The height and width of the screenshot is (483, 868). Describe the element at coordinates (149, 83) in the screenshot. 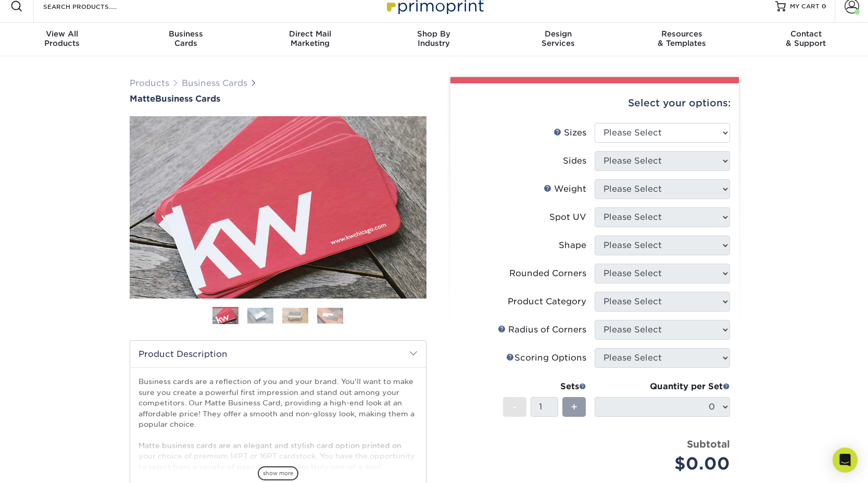

I see `a: Products` at that location.